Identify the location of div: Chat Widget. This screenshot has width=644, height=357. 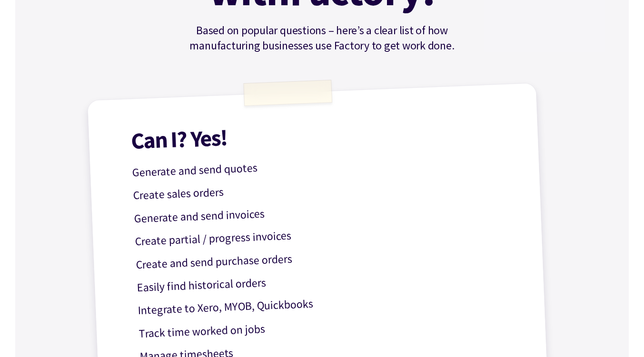
(565, 306).